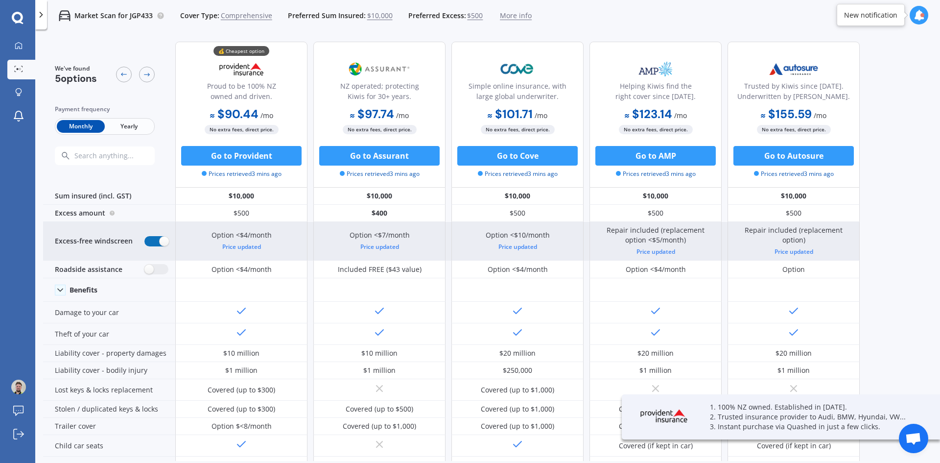 The height and width of the screenshot is (463, 940). Describe the element at coordinates (517, 241) in the screenshot. I see `div: Option <$10/month` at that location.